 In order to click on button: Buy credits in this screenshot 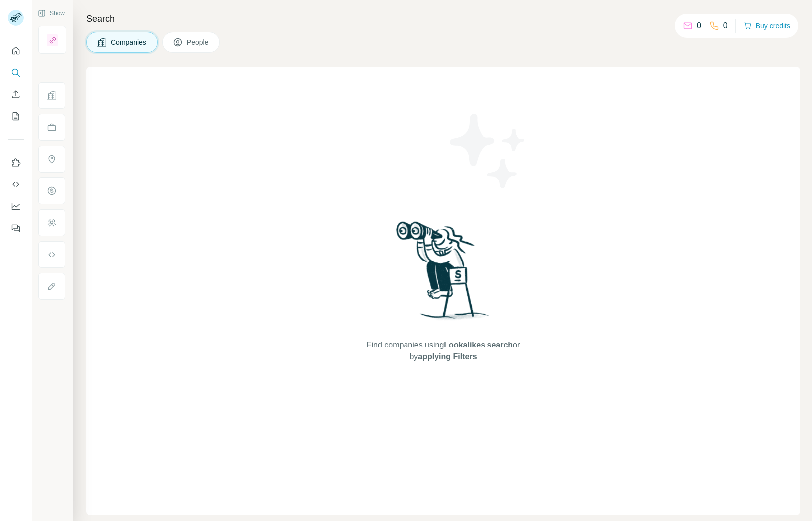, I will do `click(767, 25)`.